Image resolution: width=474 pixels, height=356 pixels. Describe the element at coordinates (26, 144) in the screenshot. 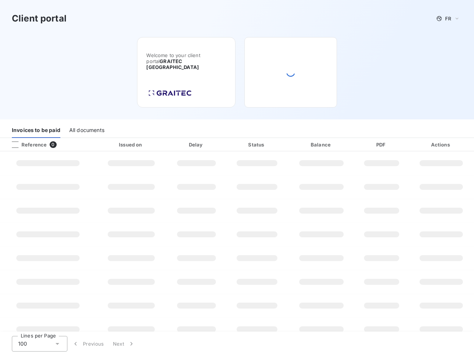

I see `div: Reference` at that location.